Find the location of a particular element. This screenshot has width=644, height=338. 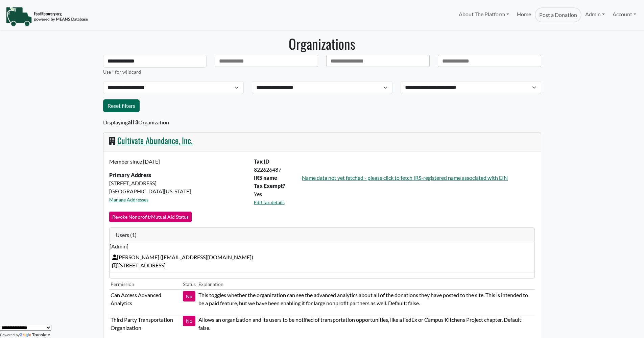

a: Account is located at coordinates (625, 14).